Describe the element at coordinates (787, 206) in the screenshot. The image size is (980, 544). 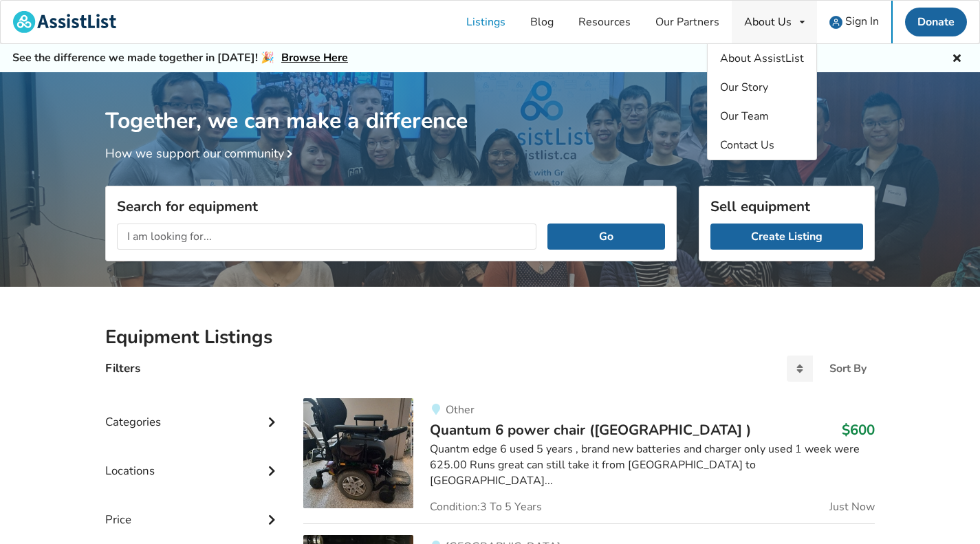
I see `h3: Sell equipment` at that location.